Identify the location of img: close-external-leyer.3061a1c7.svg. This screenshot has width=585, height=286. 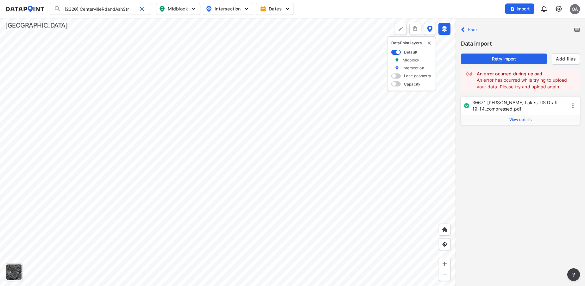
(429, 43).